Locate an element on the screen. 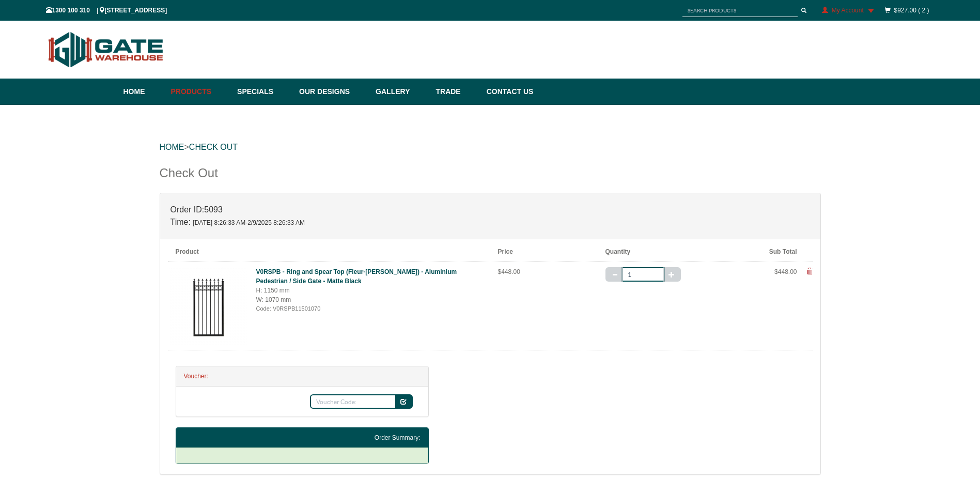  a: Specials is located at coordinates (263, 91).